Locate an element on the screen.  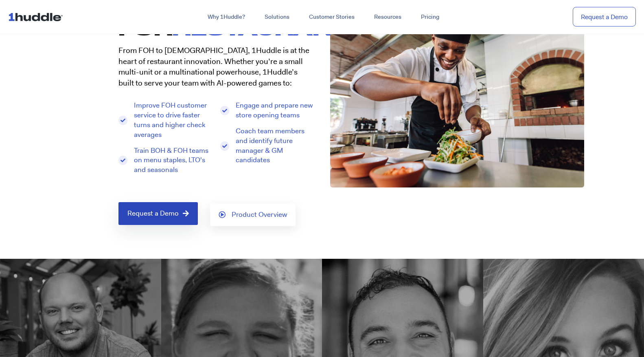
span: Product Overview is located at coordinates (259, 215).